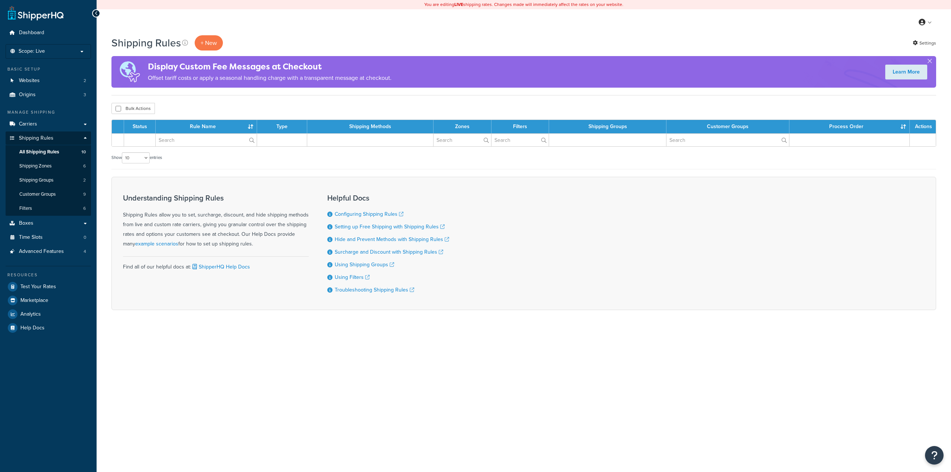 The height and width of the screenshot is (472, 951). What do you see at coordinates (136, 158) in the screenshot?
I see `select: Showentries` at bounding box center [136, 158].